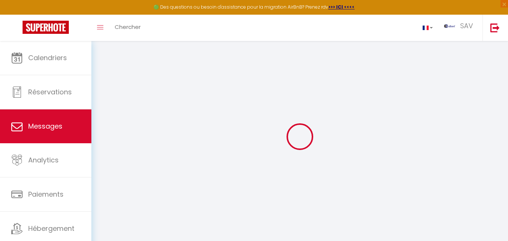 Image resolution: width=508 pixels, height=241 pixels. Describe the element at coordinates (127, 27) in the screenshot. I see `span: Chercher` at that location.